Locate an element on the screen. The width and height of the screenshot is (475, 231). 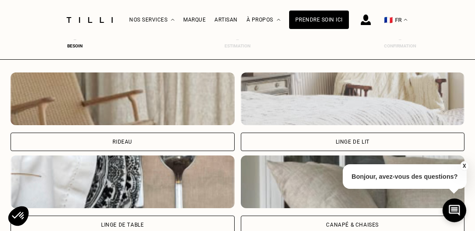
div: Artisan is located at coordinates (226, 20).